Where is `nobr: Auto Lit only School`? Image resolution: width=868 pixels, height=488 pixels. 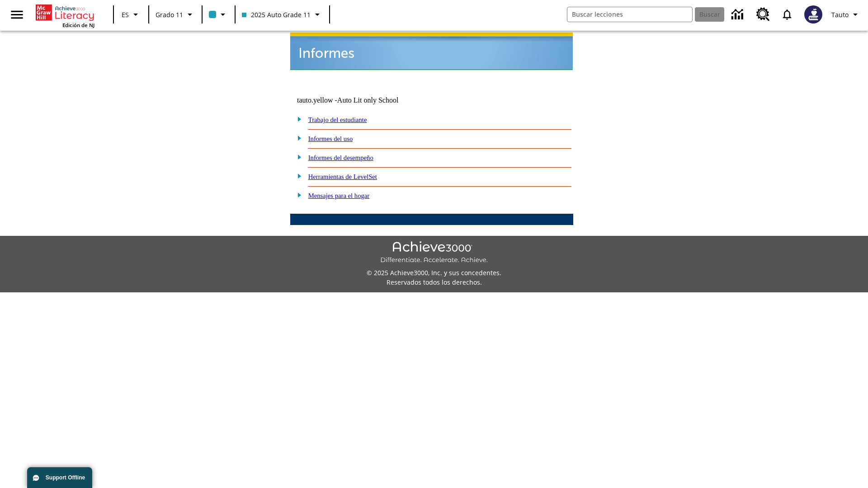
nobr: Auto Lit only School is located at coordinates (368, 100).